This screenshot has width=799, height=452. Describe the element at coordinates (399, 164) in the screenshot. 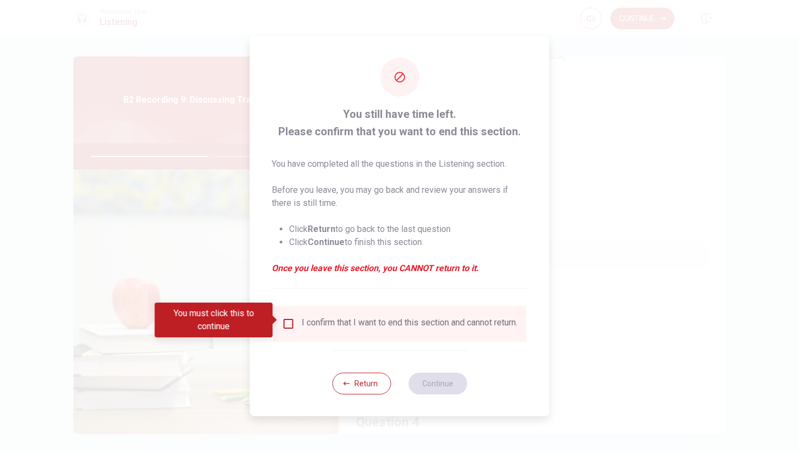

I see `p: You have completed all the questions in the Listening section.` at that location.